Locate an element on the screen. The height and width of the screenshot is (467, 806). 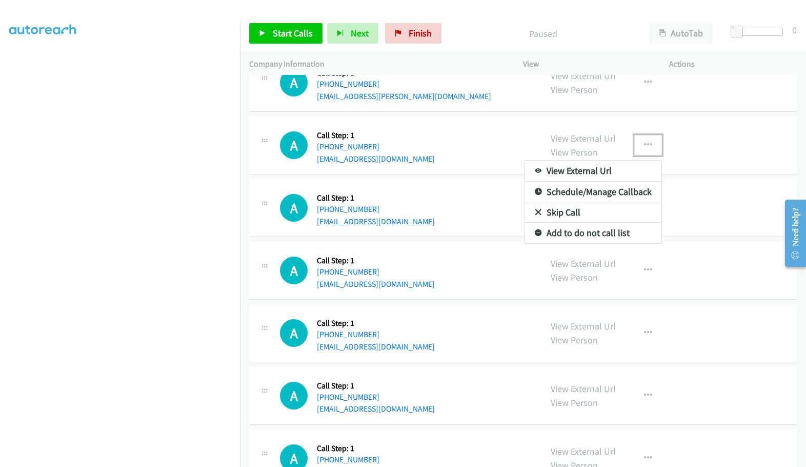
a: Schedule/Manage Callback is located at coordinates (593, 192).